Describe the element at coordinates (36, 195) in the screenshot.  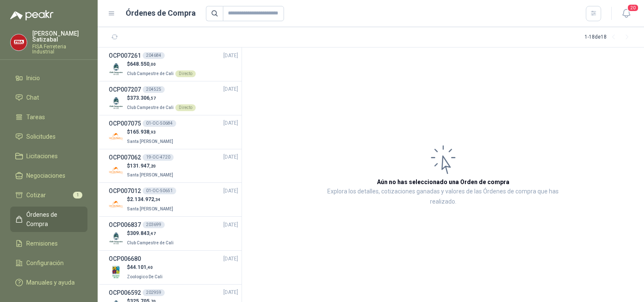
I see `span: Cotizar` at that location.